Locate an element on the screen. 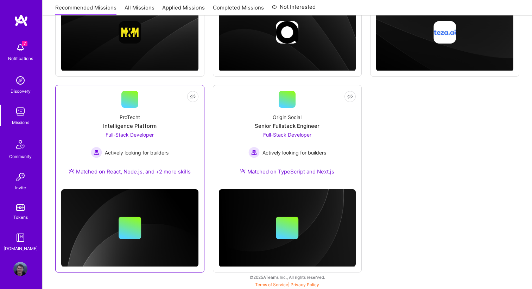 This screenshot has height=289, width=532. a: Origin SocialSenior Fullstack EngineerFull-Stack Developer Actively looking for buildersActively ... is located at coordinates (287, 138).